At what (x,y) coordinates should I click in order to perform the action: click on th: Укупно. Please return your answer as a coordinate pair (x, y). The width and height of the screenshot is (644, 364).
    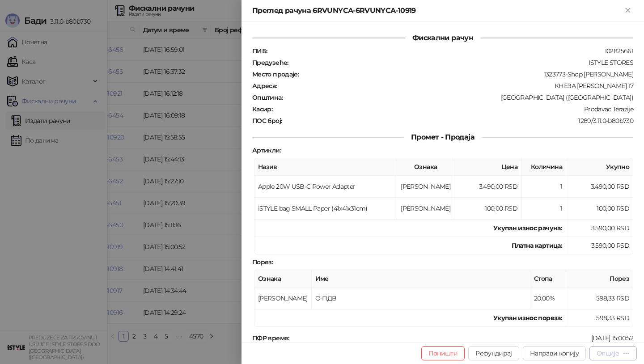
    Looking at the image, I should click on (600, 167).